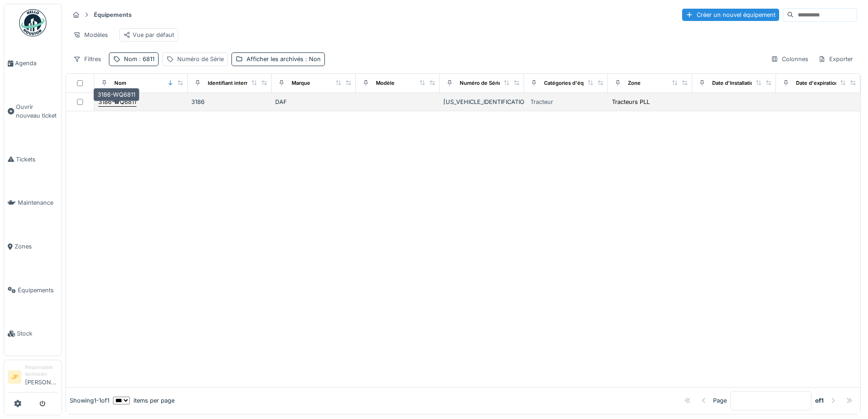 The height and width of the screenshot is (419, 868). I want to click on span: Agenda, so click(36, 63).